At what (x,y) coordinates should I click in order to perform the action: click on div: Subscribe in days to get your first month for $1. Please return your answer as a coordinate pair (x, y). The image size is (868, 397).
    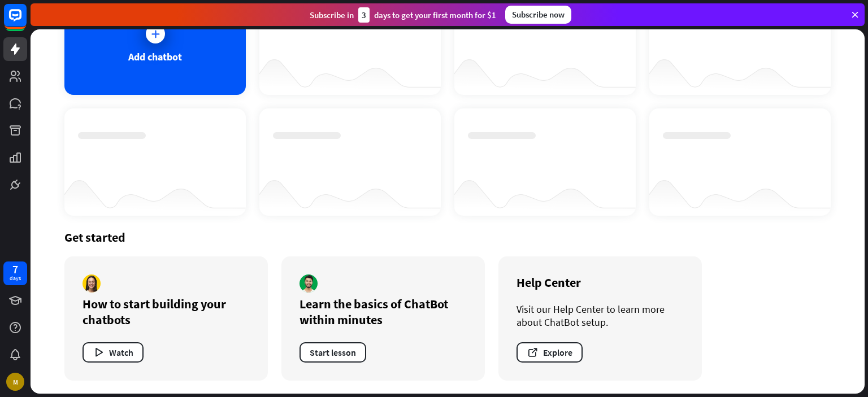
    Looking at the image, I should click on (403, 15).